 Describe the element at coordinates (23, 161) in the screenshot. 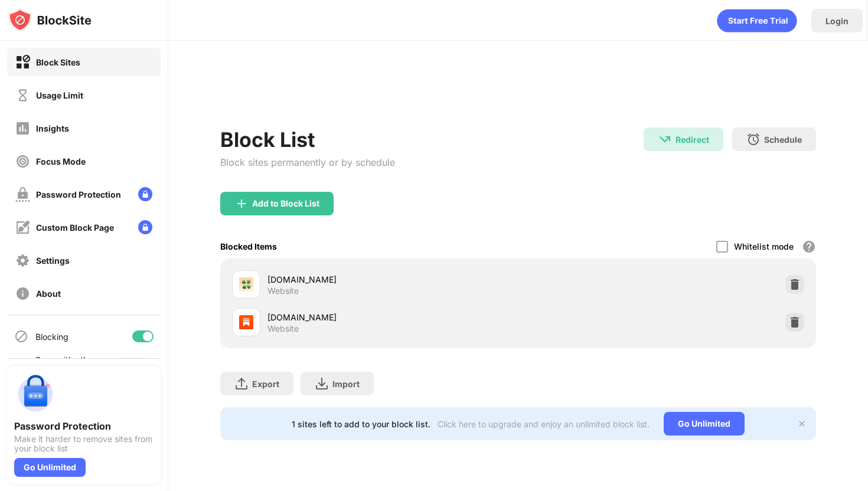

I see `img: focus-off.svg` at that location.